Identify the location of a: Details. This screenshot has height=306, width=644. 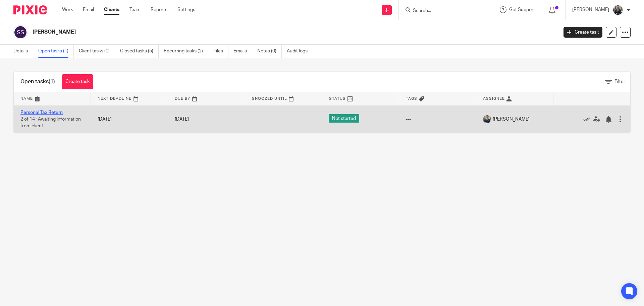
(23, 51).